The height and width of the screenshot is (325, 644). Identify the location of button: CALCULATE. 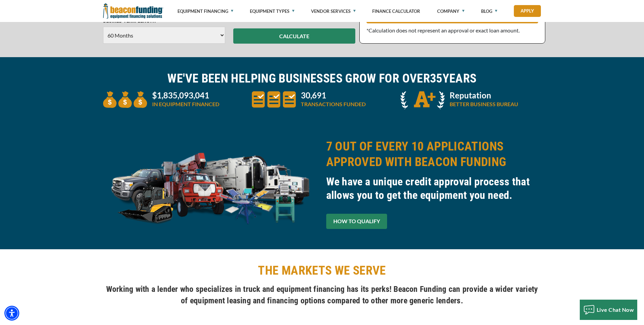
(294, 36).